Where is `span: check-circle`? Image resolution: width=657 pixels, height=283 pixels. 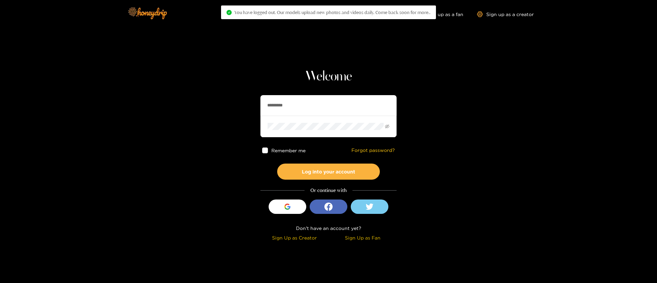
span: check-circle is located at coordinates (229, 12).